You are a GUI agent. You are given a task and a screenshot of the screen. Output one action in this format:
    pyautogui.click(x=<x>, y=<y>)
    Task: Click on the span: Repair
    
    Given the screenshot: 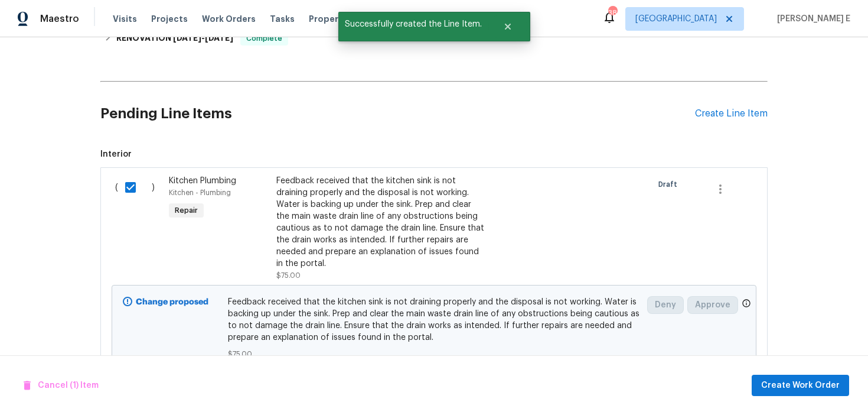 What is the action you would take?
    pyautogui.click(x=186, y=211)
    